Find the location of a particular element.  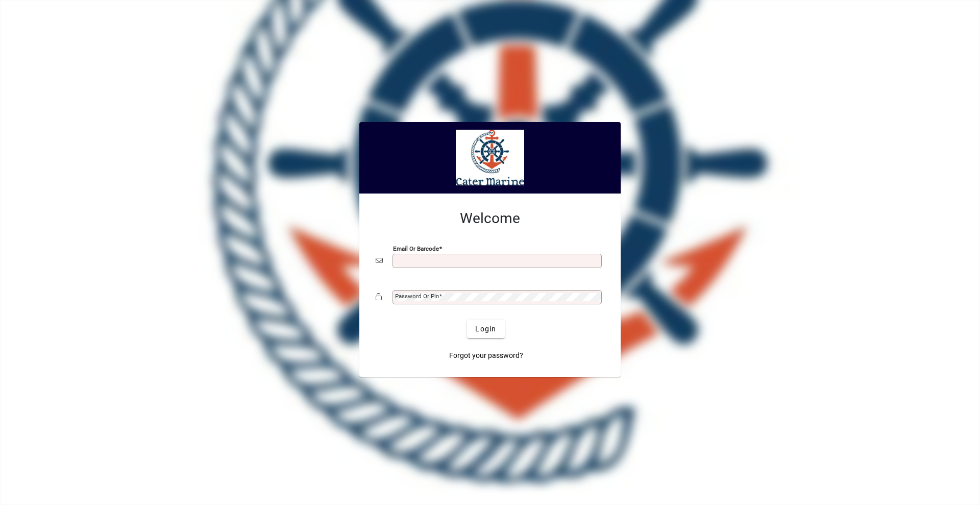

span: Login is located at coordinates (486, 329).